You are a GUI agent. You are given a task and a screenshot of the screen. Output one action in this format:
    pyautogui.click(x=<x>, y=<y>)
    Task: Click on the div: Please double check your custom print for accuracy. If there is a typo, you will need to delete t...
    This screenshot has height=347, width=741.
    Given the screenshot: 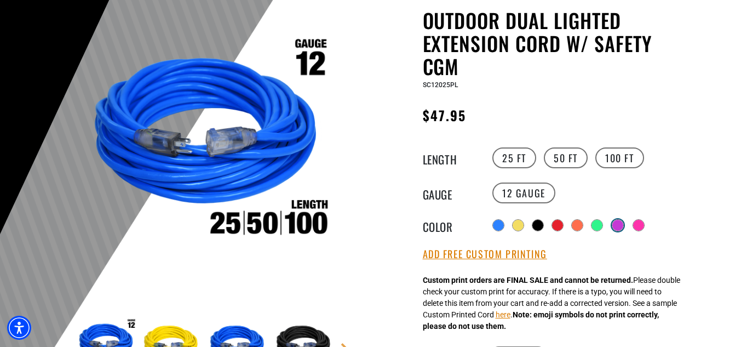 What is the action you would take?
    pyautogui.click(x=551, y=303)
    